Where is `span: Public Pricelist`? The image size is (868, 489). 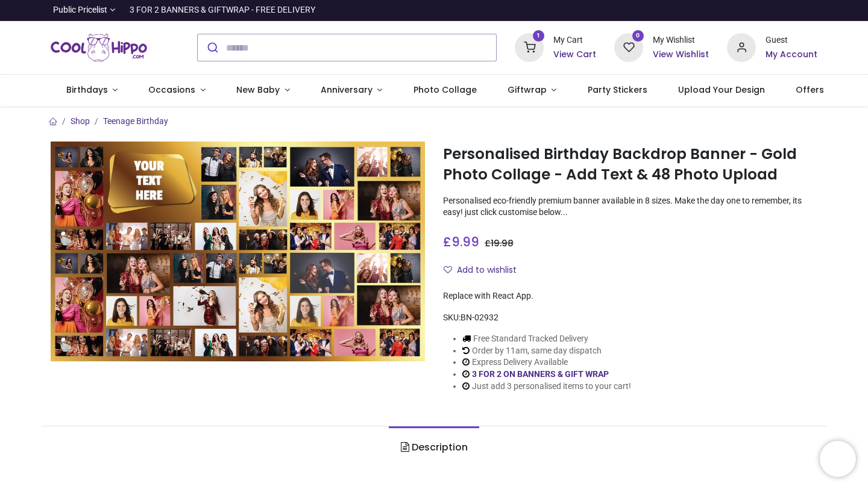
span: Public Pricelist is located at coordinates (80, 10).